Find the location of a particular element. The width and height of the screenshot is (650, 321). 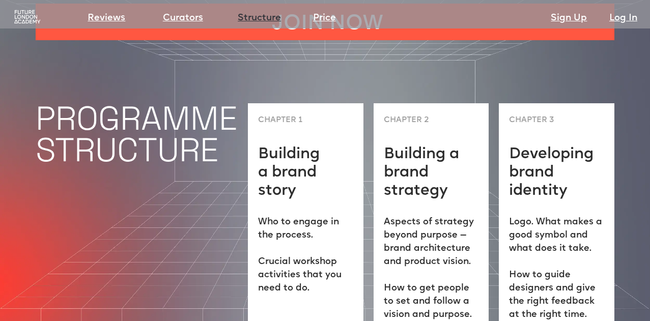

p: CHAPTER 2 is located at coordinates (406, 121).